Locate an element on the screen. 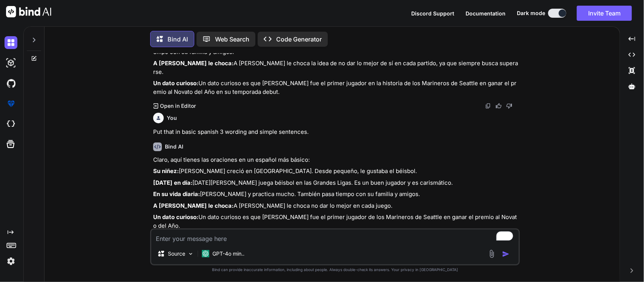  p: GPT-4o min.. is located at coordinates (228, 254).